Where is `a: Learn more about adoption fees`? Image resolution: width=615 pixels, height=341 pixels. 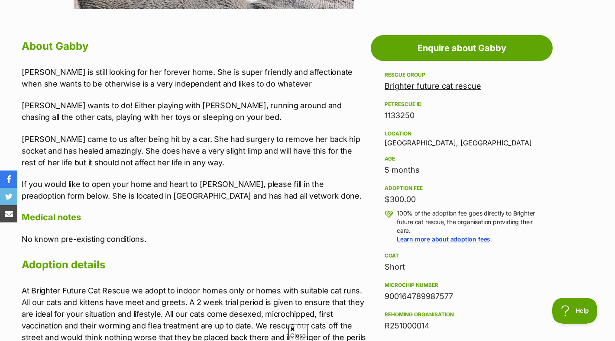
a: Learn more about adoption fees is located at coordinates (443, 239).